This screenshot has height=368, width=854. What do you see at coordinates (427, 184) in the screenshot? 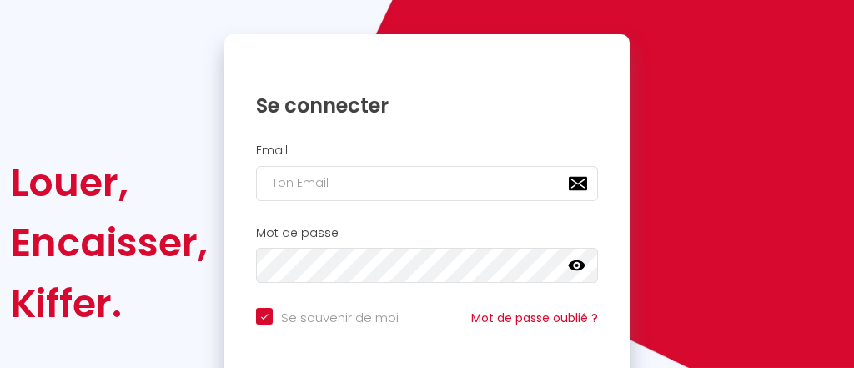
I see `input: Ton Email` at bounding box center [427, 184].